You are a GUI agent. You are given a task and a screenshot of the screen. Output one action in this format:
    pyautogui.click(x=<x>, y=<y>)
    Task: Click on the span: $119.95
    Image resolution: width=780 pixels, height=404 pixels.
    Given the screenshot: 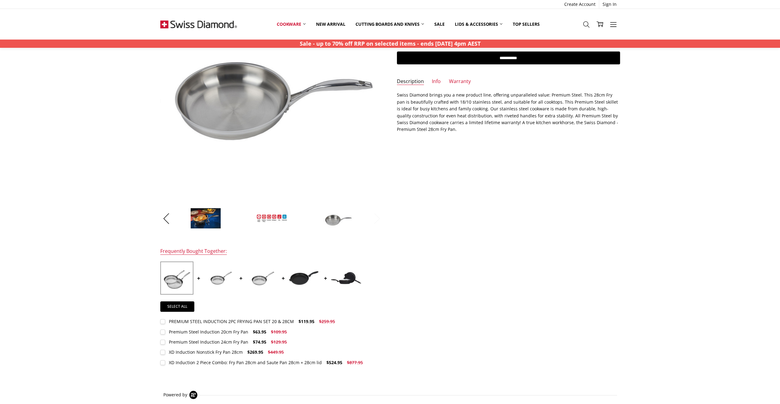 What is the action you would take?
    pyautogui.click(x=306, y=321)
    